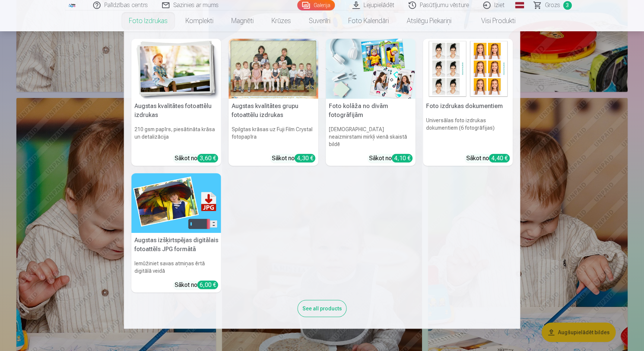  Describe the element at coordinates (208, 285) in the screenshot. I see `div: 6,00 €` at that location.